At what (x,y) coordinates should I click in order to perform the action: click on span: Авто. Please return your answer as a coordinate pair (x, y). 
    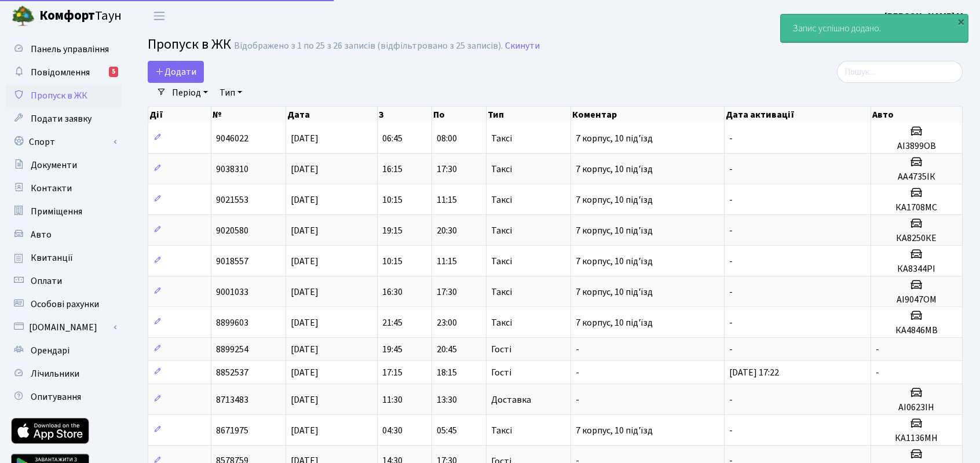
    Looking at the image, I should click on (41, 234).